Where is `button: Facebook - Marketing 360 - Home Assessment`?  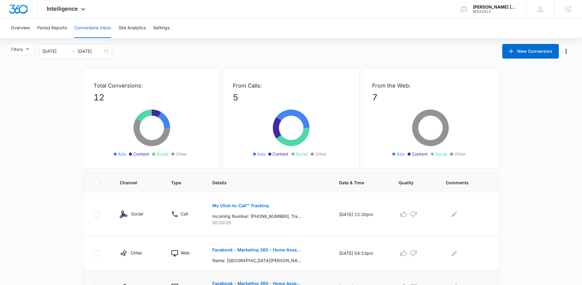
button: Facebook - Marketing 360 - Home Assessment is located at coordinates (257, 250).